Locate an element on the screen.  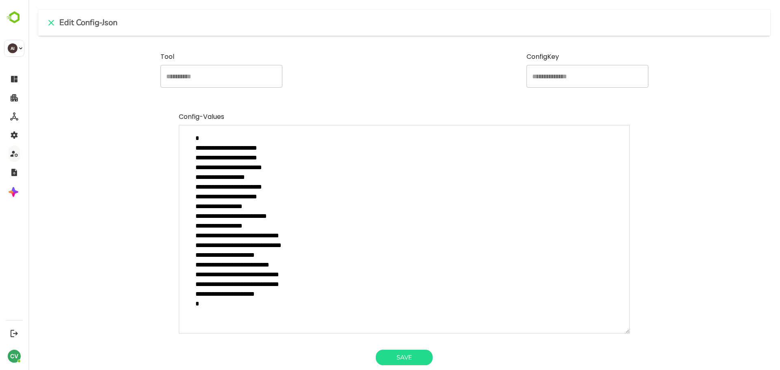
div: CV is located at coordinates (14, 357).